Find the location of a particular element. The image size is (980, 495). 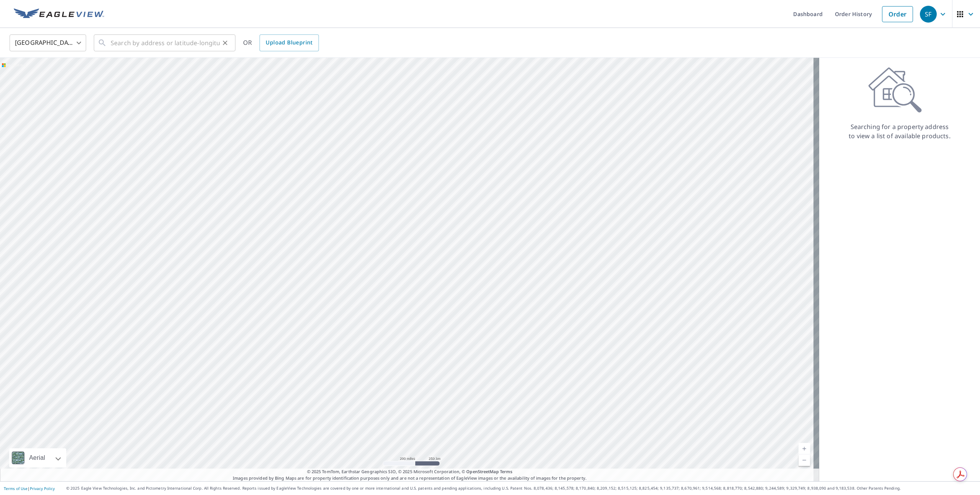

a: Current Level 5, Zoom In is located at coordinates (804, 448).